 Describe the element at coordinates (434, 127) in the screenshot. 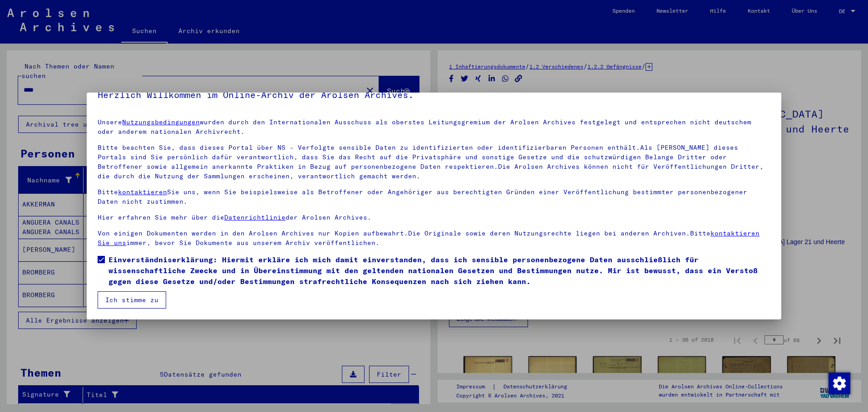

I see `p: Unsere wurden durch den Internationalen Ausschuss als oberstes Leitungsgremium der Arolsen Archiv...` at that location.